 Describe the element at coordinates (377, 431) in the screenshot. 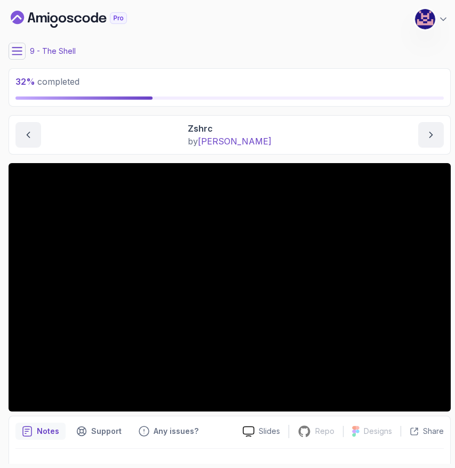

I see `p: Designs` at that location.